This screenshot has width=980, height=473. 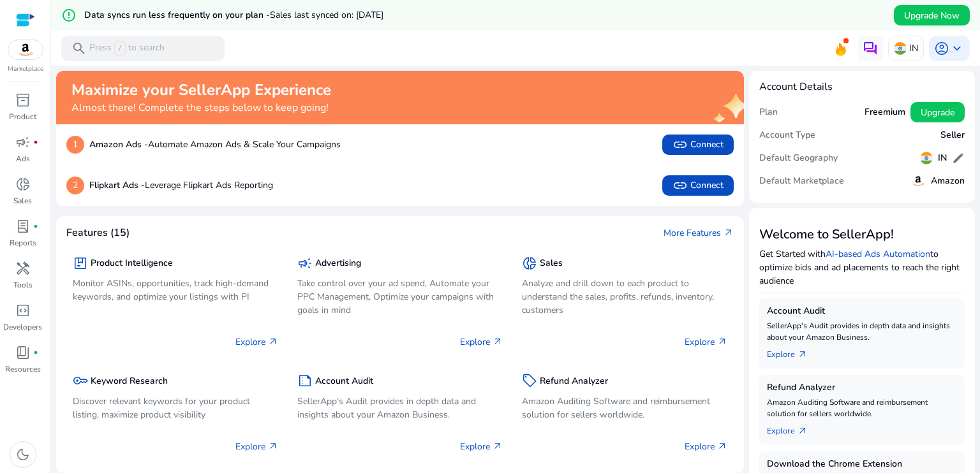 What do you see at coordinates (913, 48) in the screenshot?
I see `p: IN` at bounding box center [913, 48].